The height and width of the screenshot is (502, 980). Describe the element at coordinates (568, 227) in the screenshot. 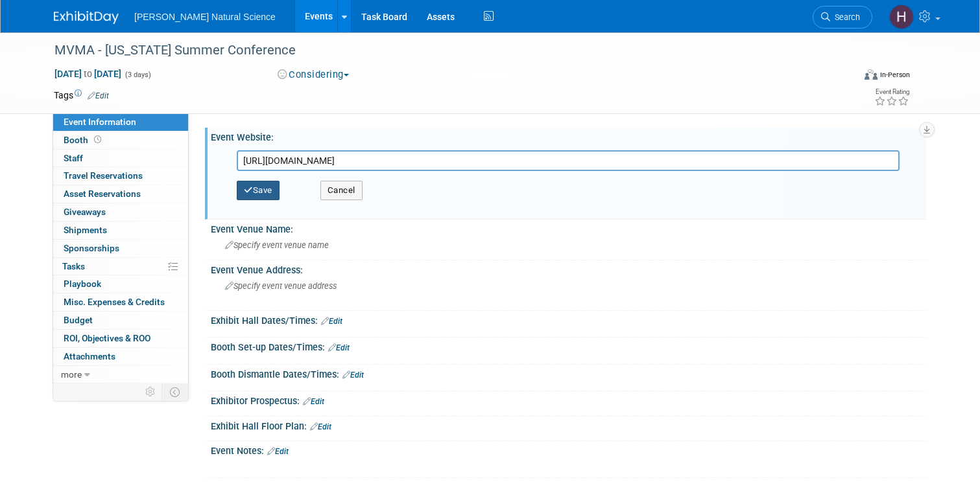

I see `div: Event Venue Name:` at that location.